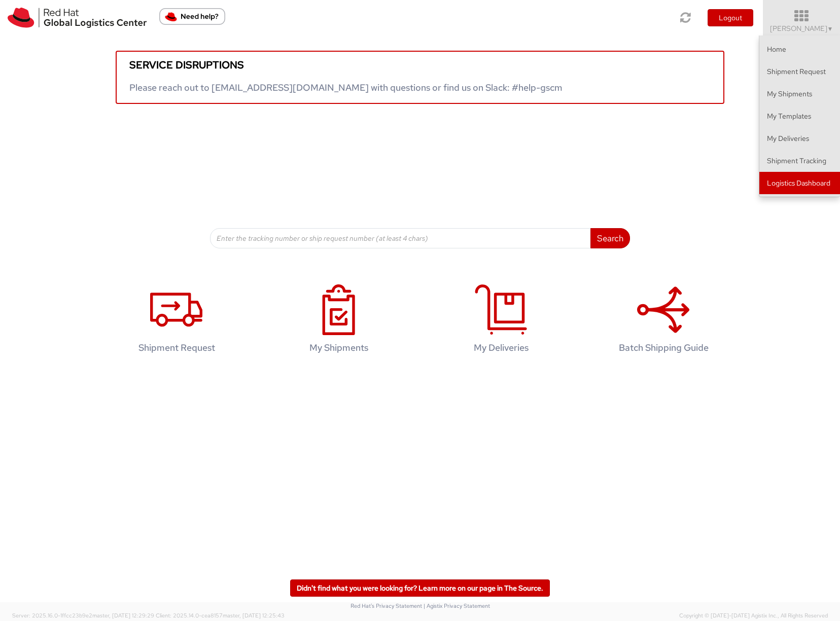  Describe the element at coordinates (420, 588) in the screenshot. I see `a: Didn't find what you were looking for? Learn more on our page in The Source.` at that location.